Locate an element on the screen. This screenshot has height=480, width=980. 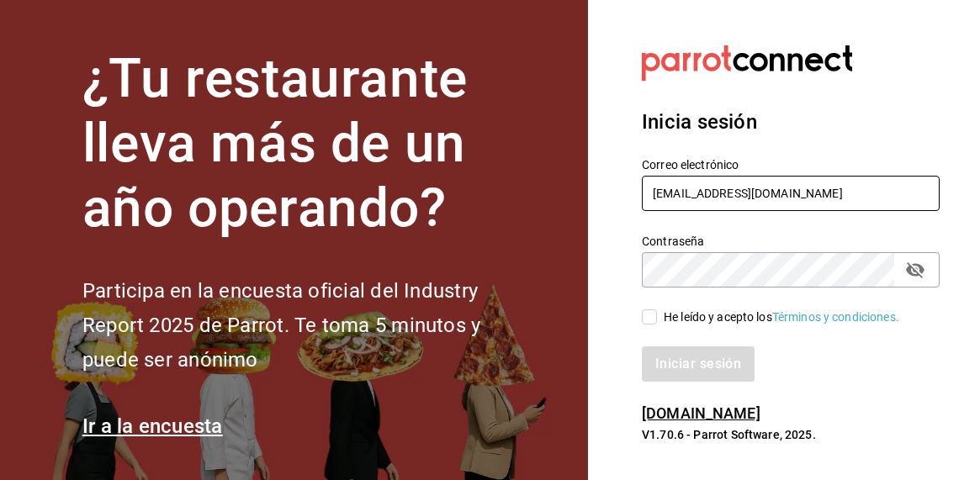
p: V1.70.6 - Parrot Software, 2025. is located at coordinates (791, 434).